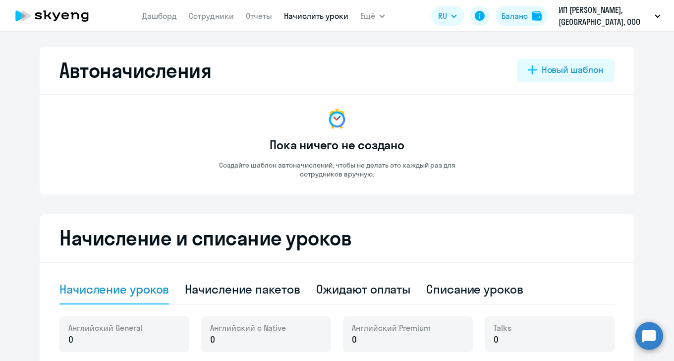  Describe the element at coordinates (337, 238) in the screenshot. I see `h2: Начисление и списание уроков` at that location.